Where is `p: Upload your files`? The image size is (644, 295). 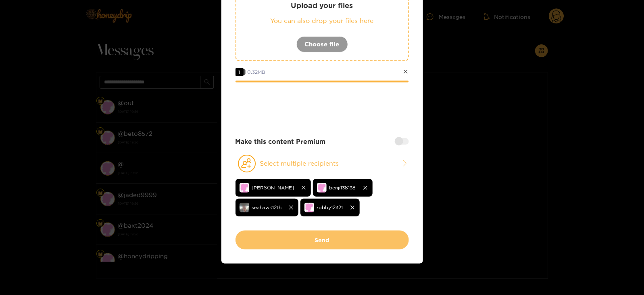
p: Upload your files is located at coordinates (322, 5).